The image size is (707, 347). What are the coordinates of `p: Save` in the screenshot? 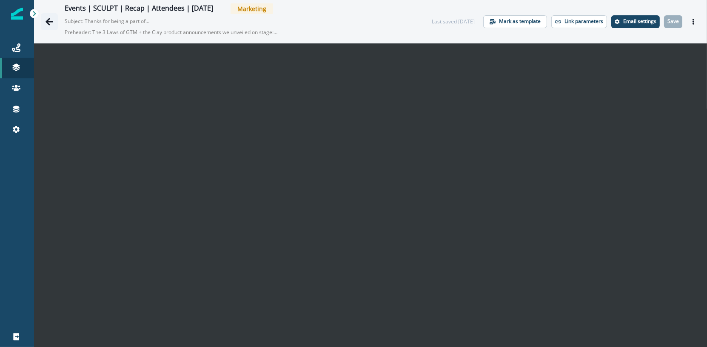 It's located at (673, 21).